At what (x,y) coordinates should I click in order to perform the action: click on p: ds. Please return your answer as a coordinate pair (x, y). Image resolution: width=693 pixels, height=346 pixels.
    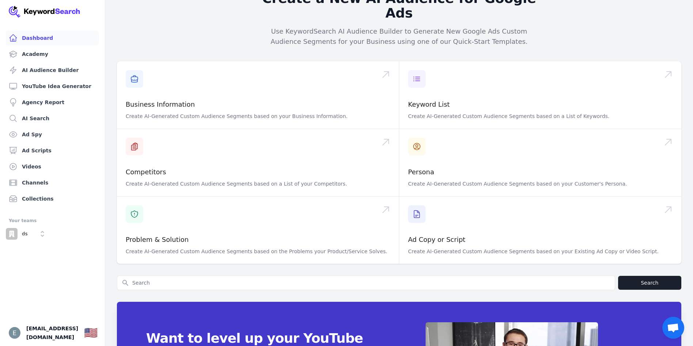
    Looking at the image, I should click on (25, 234).